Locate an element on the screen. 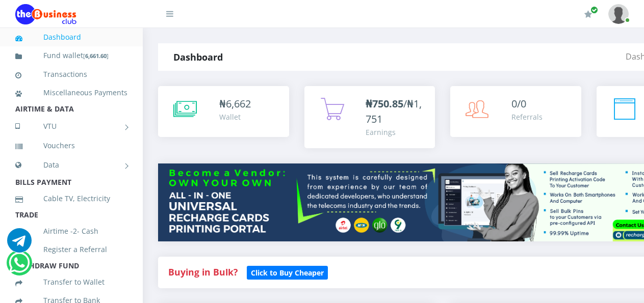 This screenshot has height=303, width=644. a: Click to Buy Cheaper is located at coordinates (287, 272).